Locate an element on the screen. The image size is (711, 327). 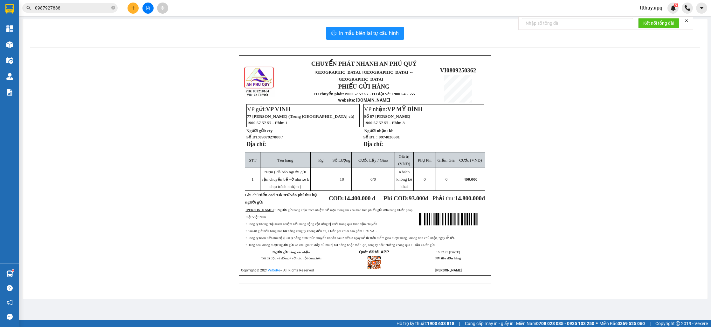
span: VP MỸ ĐÌNH is located at coordinates (405, 109).